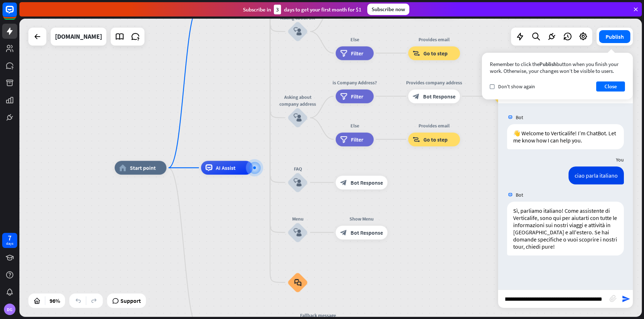 The width and height of the screenshot is (644, 319). What do you see at coordinates (620, 160) in the screenshot?
I see `span: You` at bounding box center [620, 160].